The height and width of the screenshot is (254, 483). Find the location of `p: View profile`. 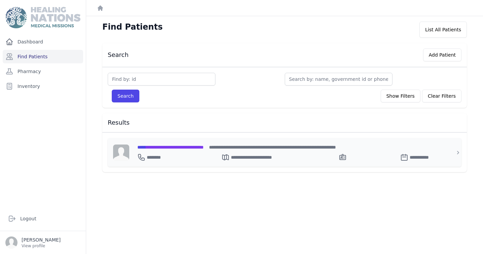

p: View profile is located at coordinates (41, 245).